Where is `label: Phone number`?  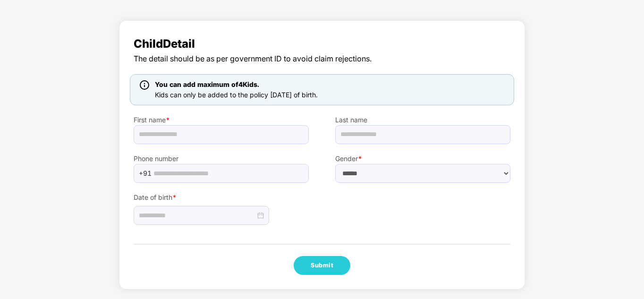
label: Phone number is located at coordinates (221, 158).